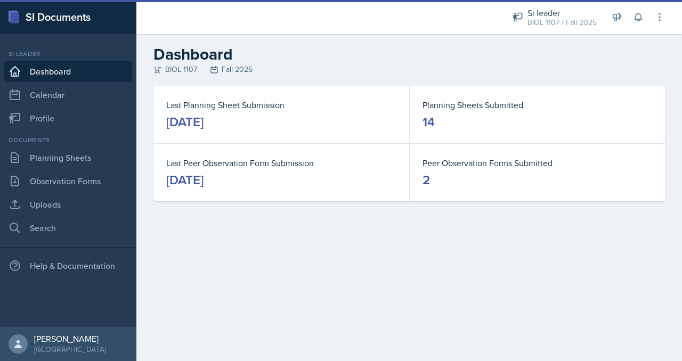 Image resolution: width=682 pixels, height=361 pixels. Describe the element at coordinates (562, 22) in the screenshot. I see `div: BIOL 1107 / Fall 2025` at that location.